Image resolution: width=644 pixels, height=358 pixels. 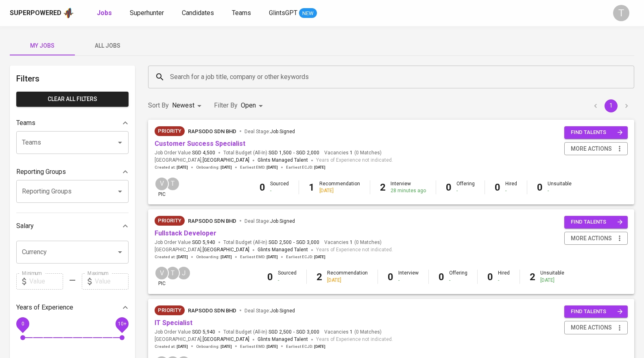 What do you see at coordinates (25, 226) in the screenshot?
I see `p: Salary` at bounding box center [25, 226].